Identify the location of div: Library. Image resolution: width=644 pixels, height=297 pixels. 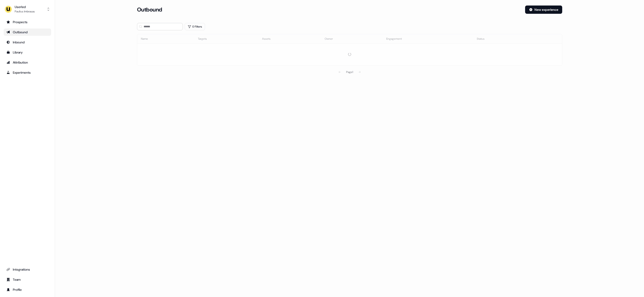
(27, 52).